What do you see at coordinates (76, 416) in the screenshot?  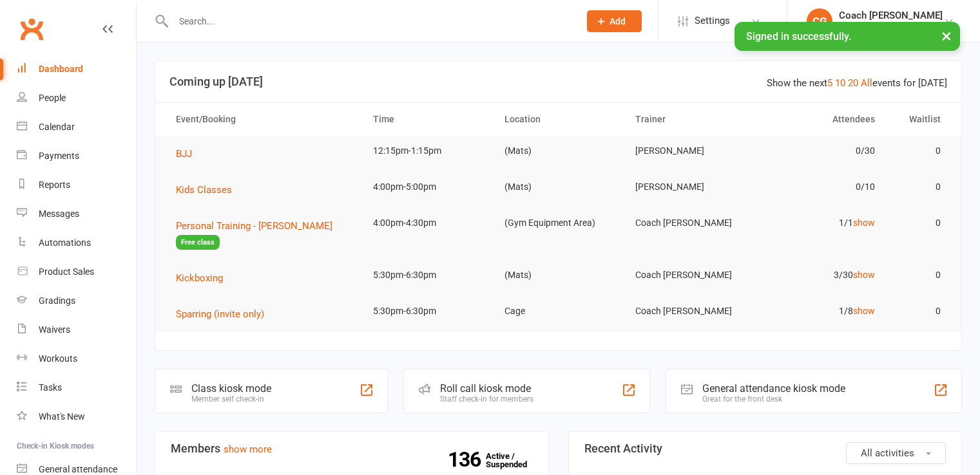 I see `a: What's New` at bounding box center [76, 416].